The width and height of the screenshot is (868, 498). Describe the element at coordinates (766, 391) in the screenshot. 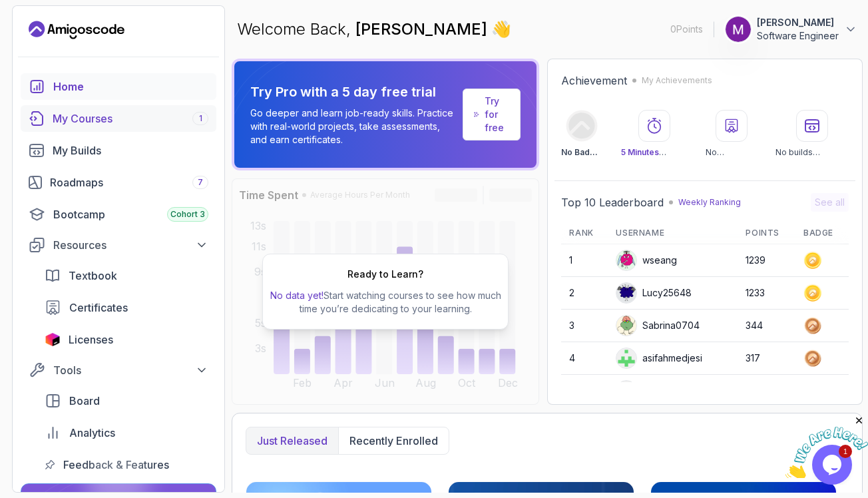

I see `td: 302` at that location.